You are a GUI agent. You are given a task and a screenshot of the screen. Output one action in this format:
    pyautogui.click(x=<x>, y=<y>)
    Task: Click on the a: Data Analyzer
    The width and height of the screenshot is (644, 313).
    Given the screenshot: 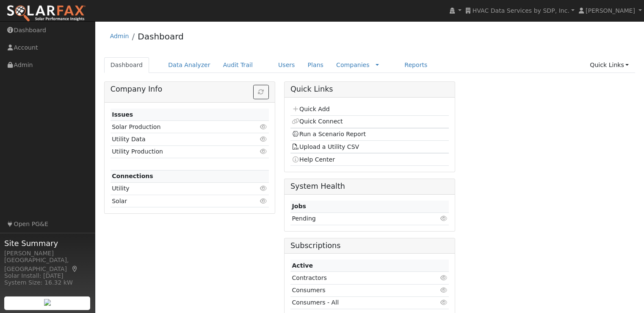 What is the action you would take?
    pyautogui.click(x=189, y=65)
    